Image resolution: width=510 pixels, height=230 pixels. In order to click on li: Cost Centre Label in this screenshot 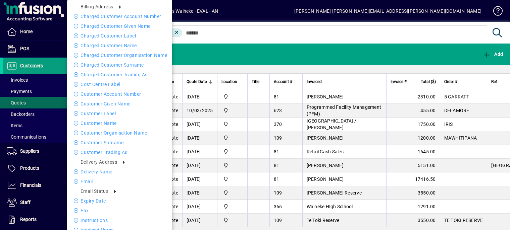, I will do `click(119, 84)`.